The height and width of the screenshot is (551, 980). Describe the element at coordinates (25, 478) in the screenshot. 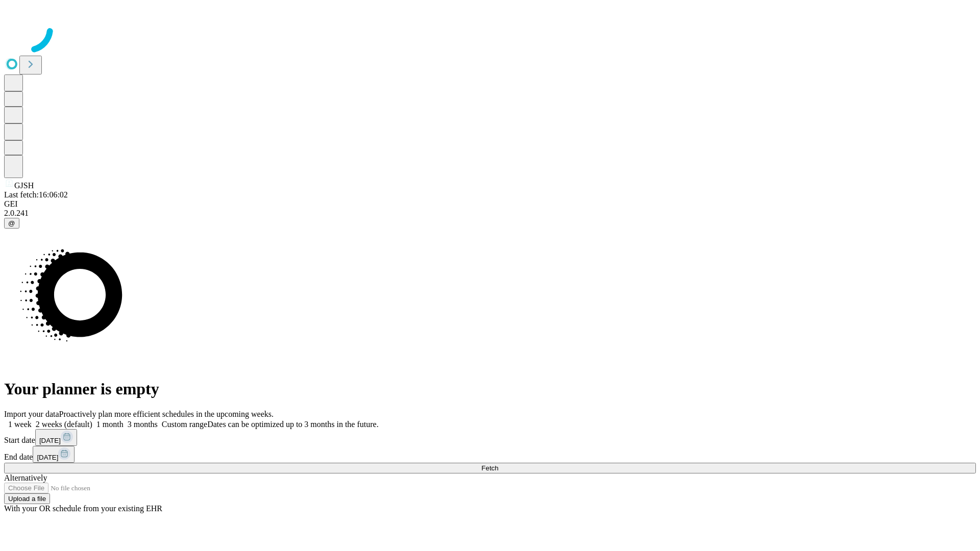

I see `span: Alternatively` at that location.